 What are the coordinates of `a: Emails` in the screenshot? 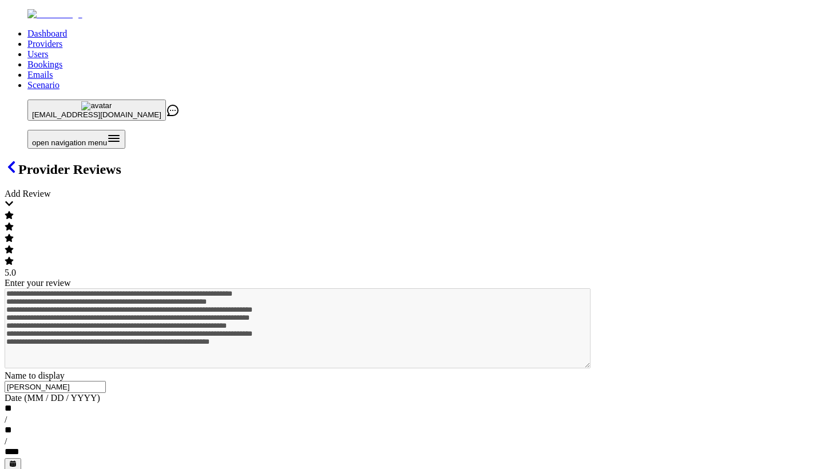 It's located at (40, 74).